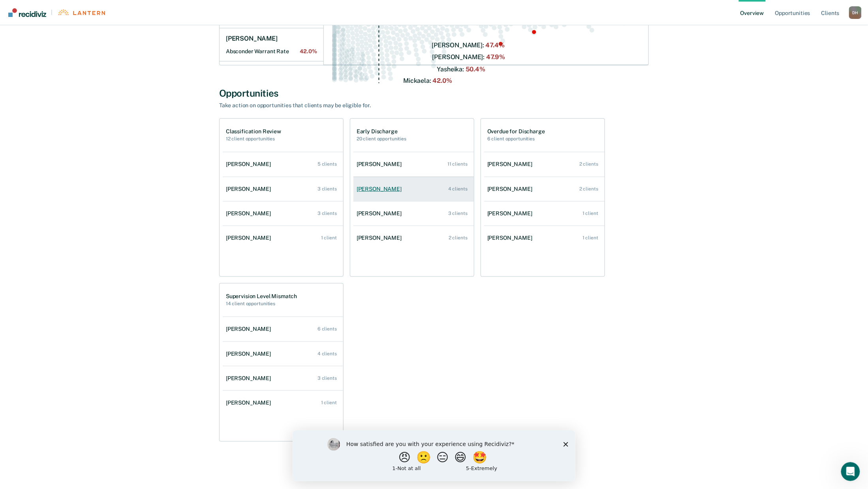 Image resolution: width=868 pixels, height=489 pixels. Describe the element at coordinates (381, 131) in the screenshot. I see `h1: Early Discharge` at that location.